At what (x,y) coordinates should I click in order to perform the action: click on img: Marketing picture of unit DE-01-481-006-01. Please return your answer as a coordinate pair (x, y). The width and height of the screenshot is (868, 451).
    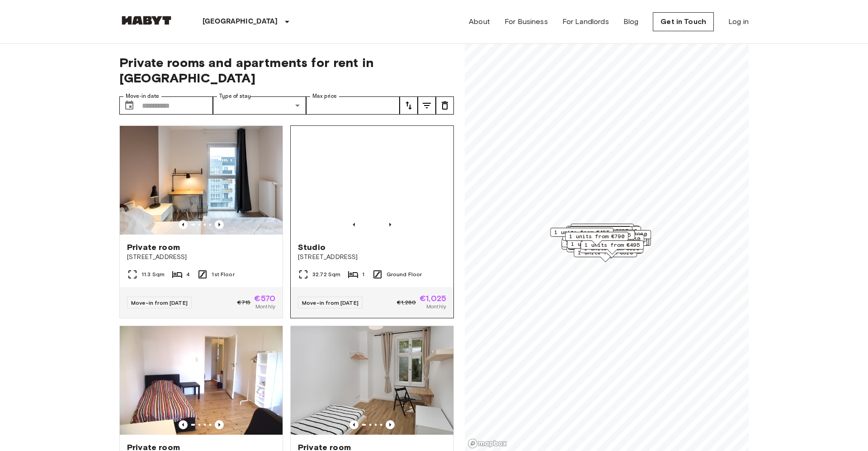
    Looking at the image, I should click on (372, 180).